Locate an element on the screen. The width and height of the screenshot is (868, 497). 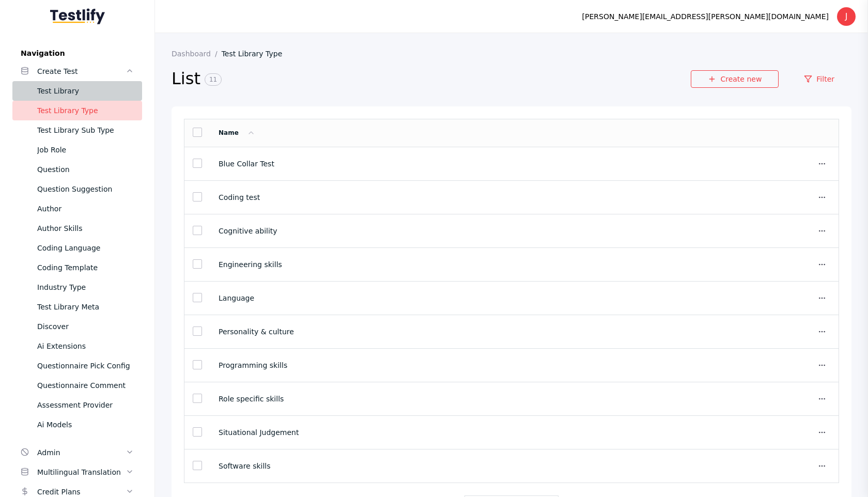
a: Test Library Meta is located at coordinates (77, 307).